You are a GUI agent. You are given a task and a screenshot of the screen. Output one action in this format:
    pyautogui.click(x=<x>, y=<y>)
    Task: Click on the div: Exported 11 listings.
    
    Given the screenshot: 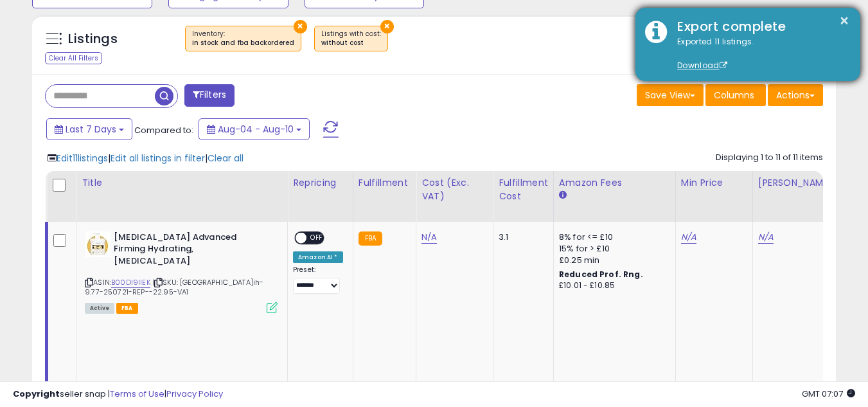 What is the action you would take?
    pyautogui.click(x=759, y=54)
    